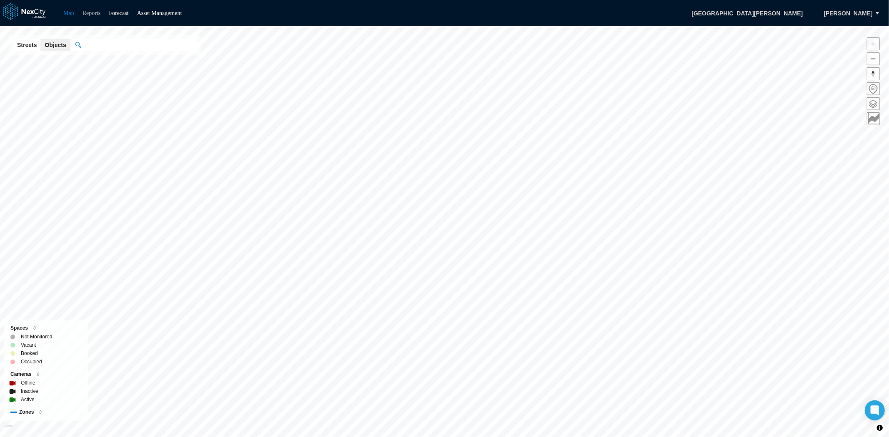  Describe the element at coordinates (27, 45) in the screenshot. I see `button: Streets` at that location.